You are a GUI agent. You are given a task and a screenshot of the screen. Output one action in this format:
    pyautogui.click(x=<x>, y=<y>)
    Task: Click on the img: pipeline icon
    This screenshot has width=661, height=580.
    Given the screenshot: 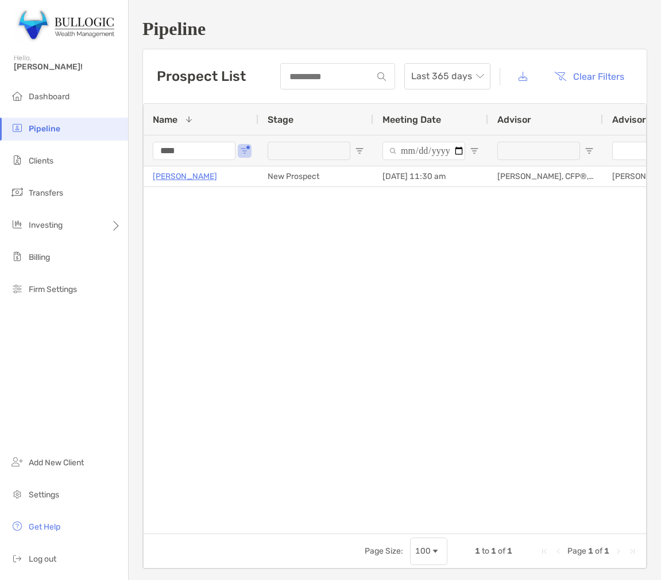 What is the action you would take?
    pyautogui.click(x=17, y=128)
    